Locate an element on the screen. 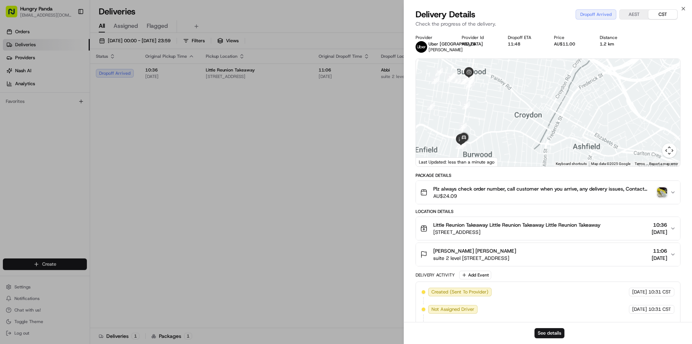 Image resolution: width=692 pixels, height=344 pixels. div: 11:48 is located at coordinates (525, 44).